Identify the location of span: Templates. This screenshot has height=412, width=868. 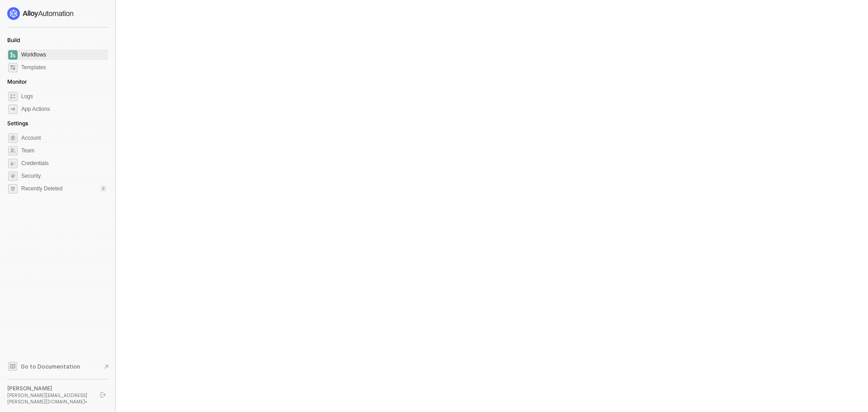
(64, 68).